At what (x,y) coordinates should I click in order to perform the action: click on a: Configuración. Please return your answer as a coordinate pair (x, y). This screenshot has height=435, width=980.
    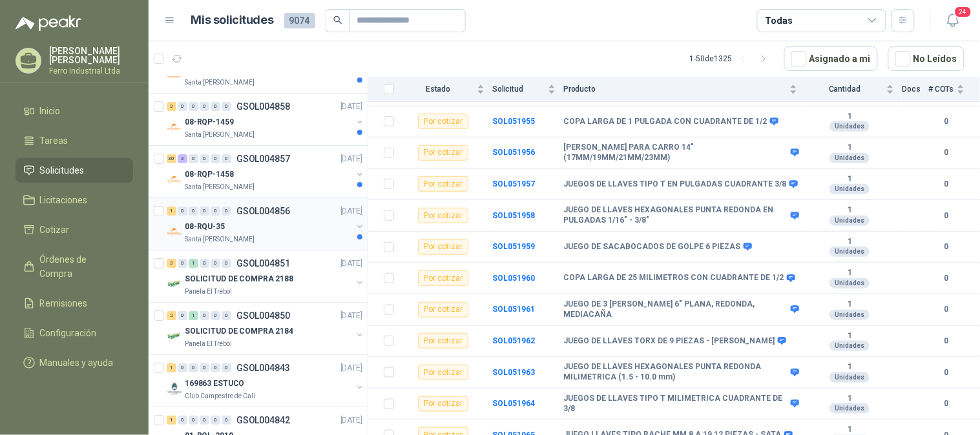
    Looking at the image, I should click on (74, 333).